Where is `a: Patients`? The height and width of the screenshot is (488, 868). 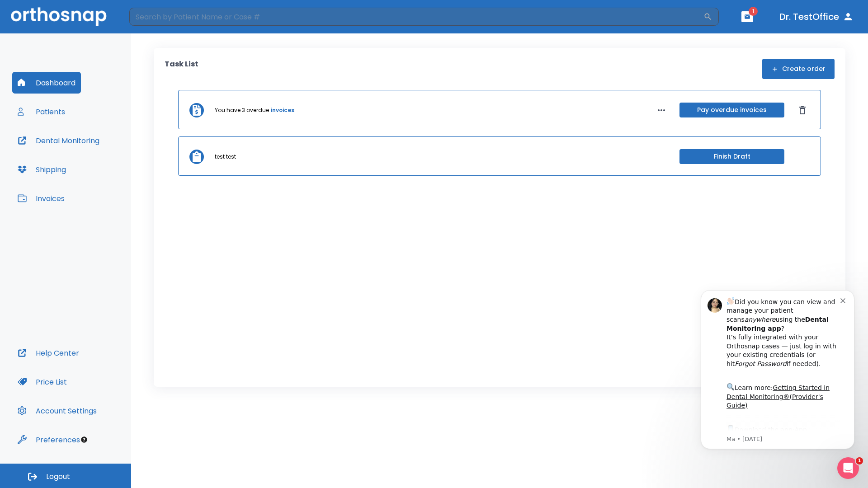
a: Patients is located at coordinates (41, 112).